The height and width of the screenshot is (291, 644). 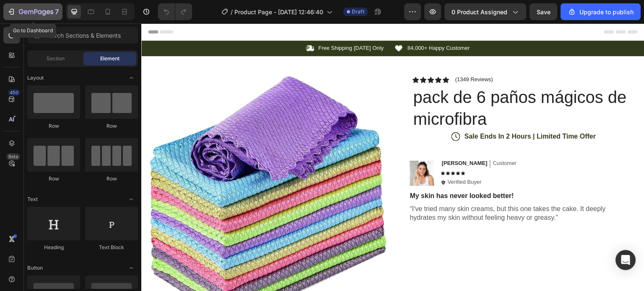 What do you see at coordinates (53, 247) in the screenshot?
I see `div: Heading` at bounding box center [53, 247].